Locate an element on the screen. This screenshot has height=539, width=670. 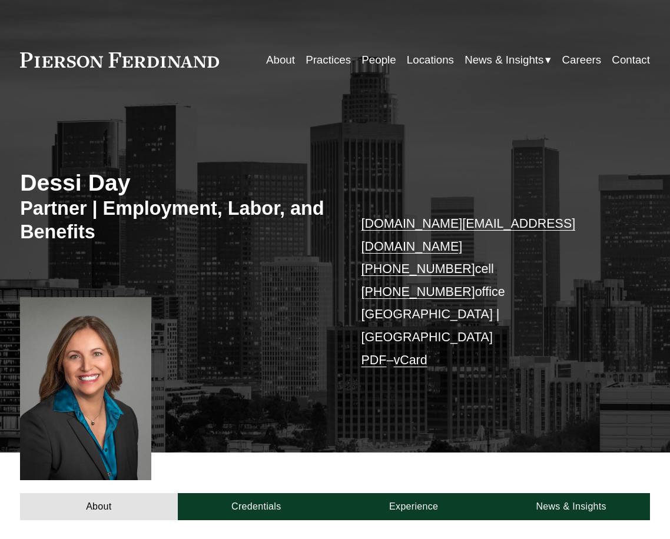
a: Practices is located at coordinates (328, 59).